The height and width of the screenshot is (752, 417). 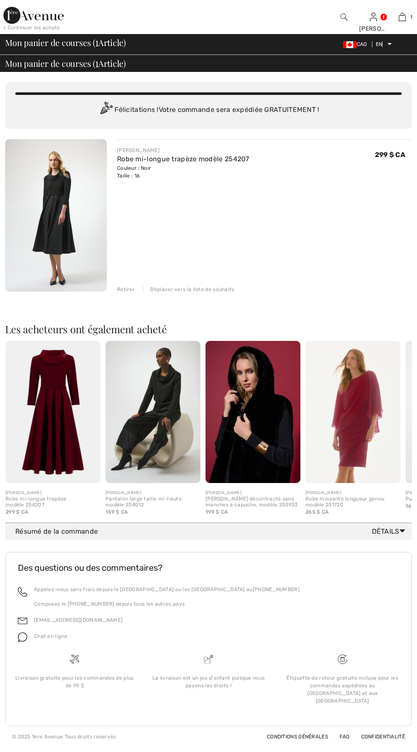 I want to click on img: rechercher sur le site, so click(x=344, y=17).